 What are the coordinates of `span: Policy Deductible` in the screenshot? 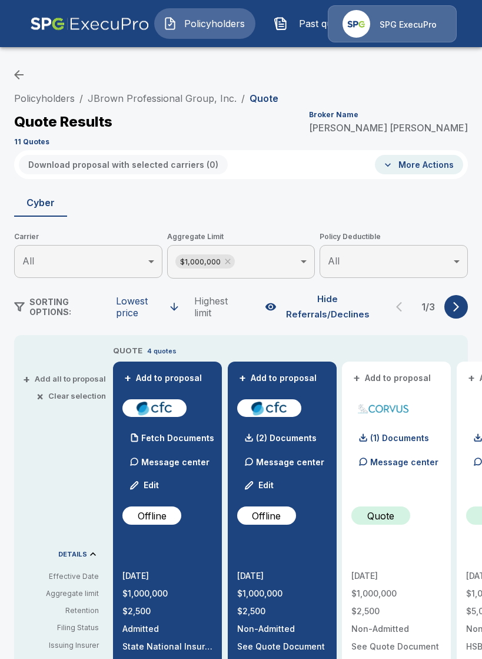 It's located at (394, 237).